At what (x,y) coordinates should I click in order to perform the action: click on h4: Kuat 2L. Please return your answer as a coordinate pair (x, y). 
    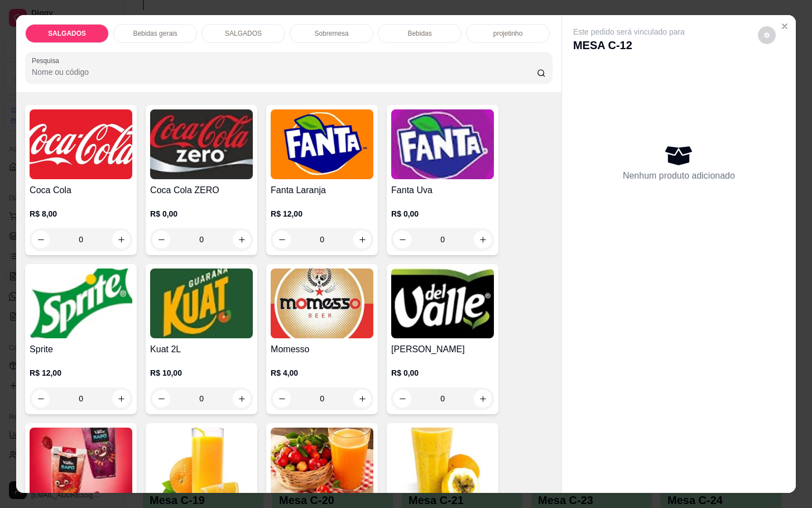
    Looking at the image, I should click on (201, 349).